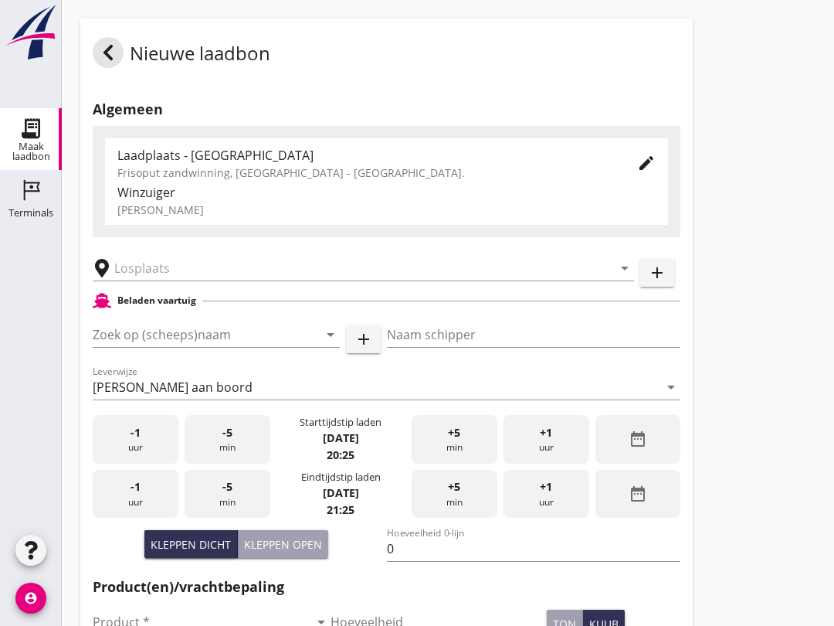  Describe the element at coordinates (646, 163) in the screenshot. I see `i: edit` at that location.